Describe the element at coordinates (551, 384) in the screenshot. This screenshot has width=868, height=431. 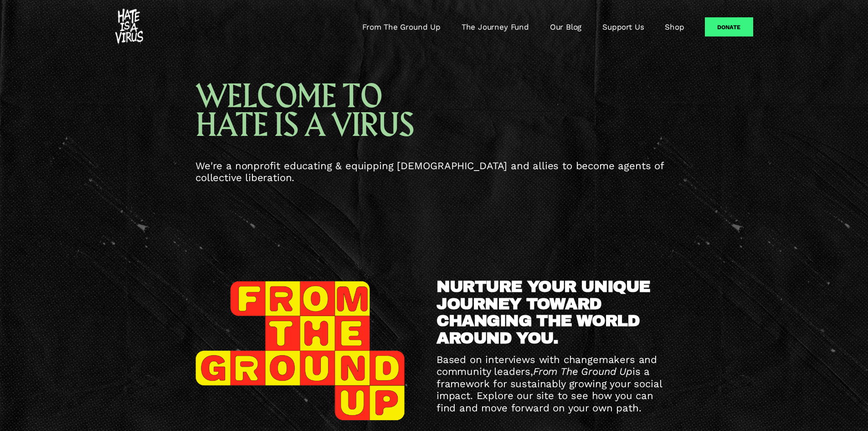
I see `span: Based on interviews with changemakers and community leaders, is a framework for sustainably growi...` at that location.